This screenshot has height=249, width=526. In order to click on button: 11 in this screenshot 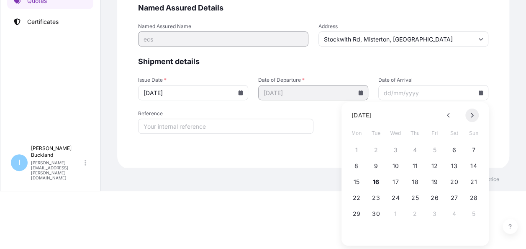, I will do `click(415, 166)`.